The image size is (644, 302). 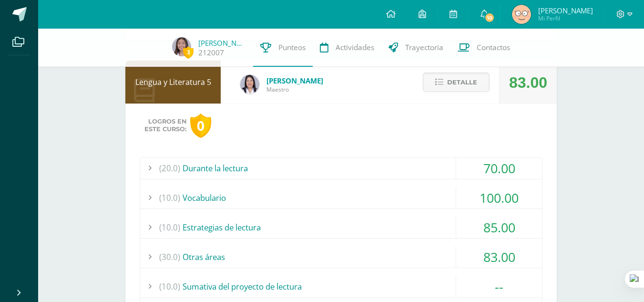 What do you see at coordinates (169, 256) in the screenshot?
I see `span: (30.0)` at bounding box center [169, 256].